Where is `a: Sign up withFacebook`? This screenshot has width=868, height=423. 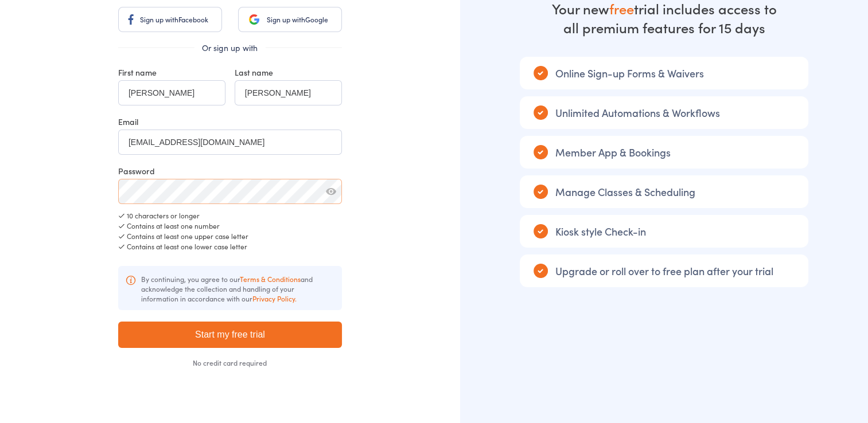
a: Sign up withFacebook is located at coordinates (170, 19).